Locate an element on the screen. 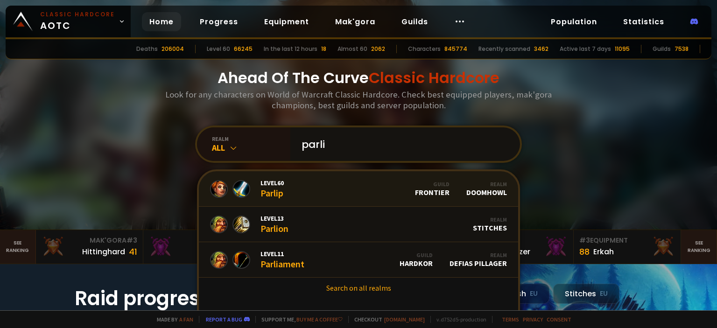 The height and width of the screenshot is (328, 717). a: Classic HardcoreAOTC is located at coordinates (68, 21).